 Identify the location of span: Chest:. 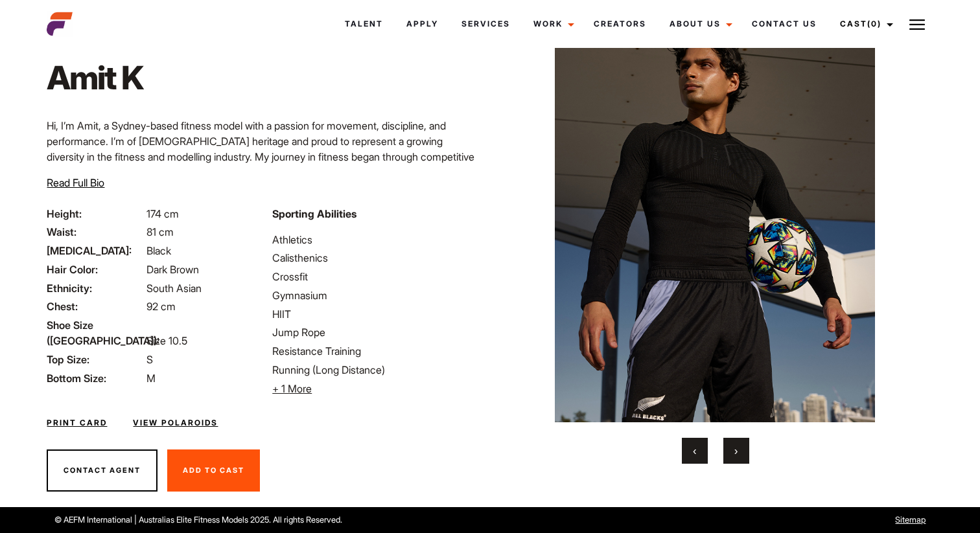
(95, 307).